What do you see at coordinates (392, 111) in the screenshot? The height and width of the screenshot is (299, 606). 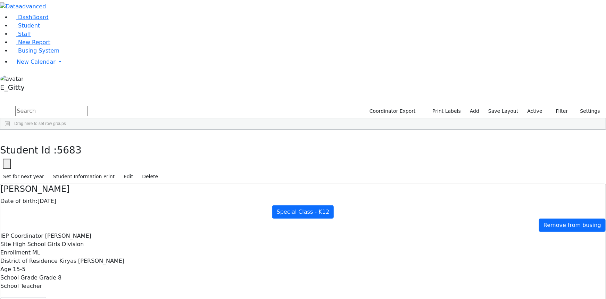 I see `button: Coordinator Export` at bounding box center [392, 111].